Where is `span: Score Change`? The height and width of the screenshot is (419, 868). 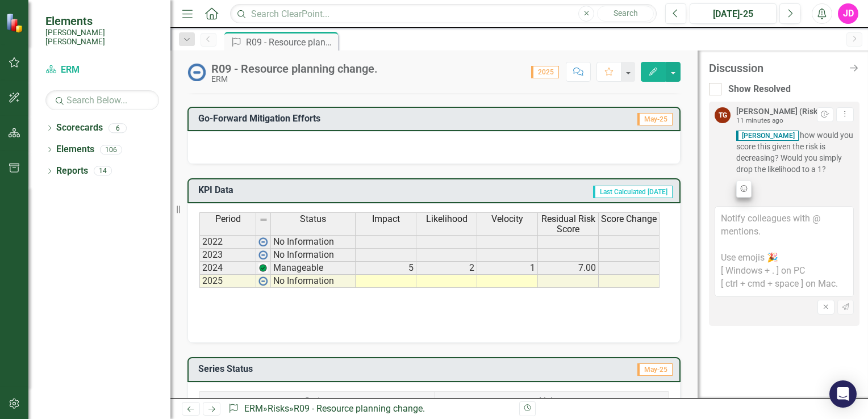
span: Score Change is located at coordinates (629, 219).